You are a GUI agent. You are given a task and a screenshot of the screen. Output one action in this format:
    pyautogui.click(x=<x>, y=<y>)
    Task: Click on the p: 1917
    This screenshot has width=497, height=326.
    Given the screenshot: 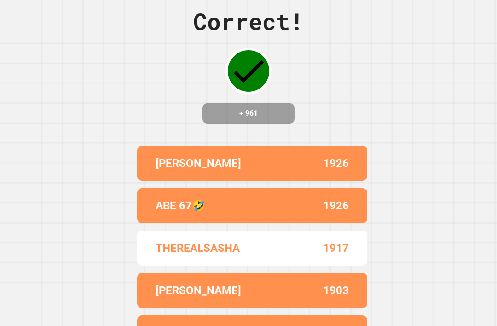 What is the action you would take?
    pyautogui.click(x=336, y=248)
    